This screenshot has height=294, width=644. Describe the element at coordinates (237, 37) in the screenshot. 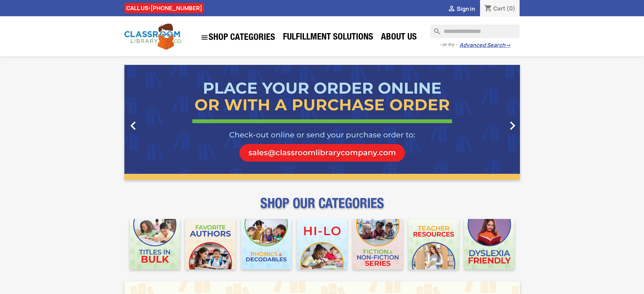

I see `a: SHOP CATEGORIES` at that location.